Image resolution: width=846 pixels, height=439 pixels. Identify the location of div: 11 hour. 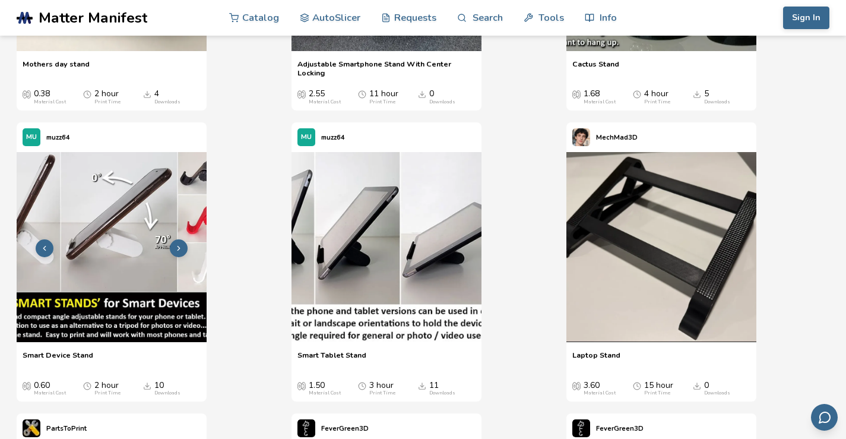
(384, 97).